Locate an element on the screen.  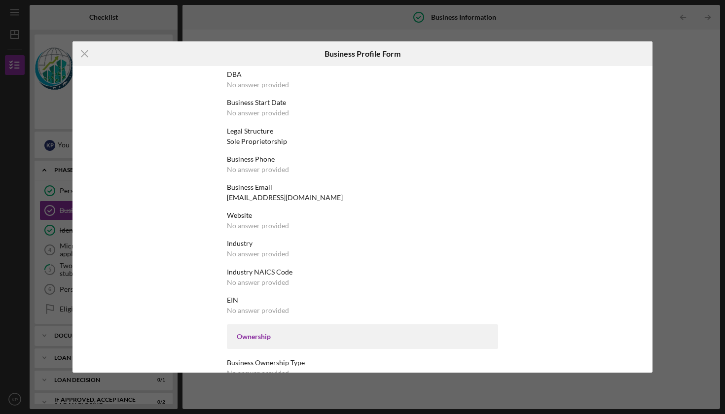
div: Business Email is located at coordinates (363, 187).